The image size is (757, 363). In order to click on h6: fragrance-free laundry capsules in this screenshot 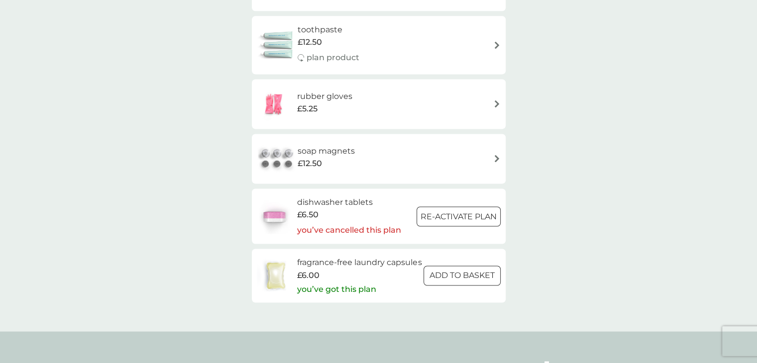, I will do `click(359, 263)`.